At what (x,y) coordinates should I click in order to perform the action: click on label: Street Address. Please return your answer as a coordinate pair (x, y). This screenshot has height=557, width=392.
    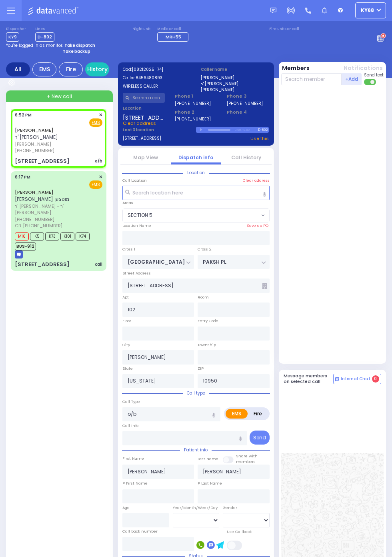
    Looking at the image, I should click on (137, 274).